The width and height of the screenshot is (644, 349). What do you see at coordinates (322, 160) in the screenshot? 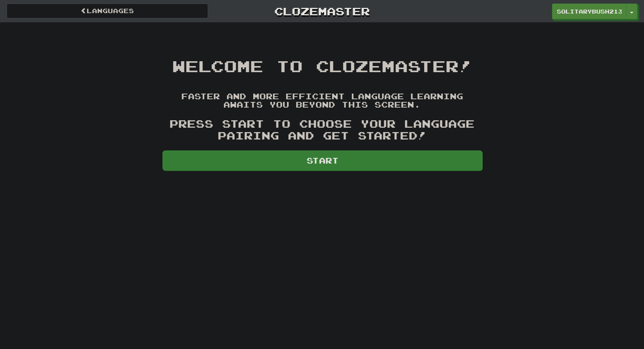
I see `a: Start` at bounding box center [322, 160].